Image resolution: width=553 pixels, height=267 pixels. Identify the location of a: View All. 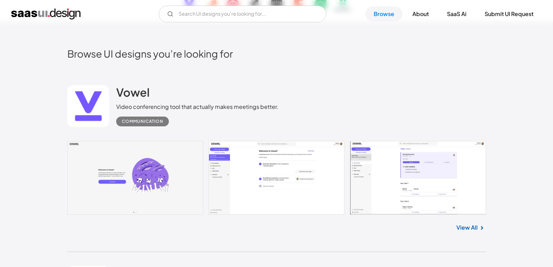
(467, 227).